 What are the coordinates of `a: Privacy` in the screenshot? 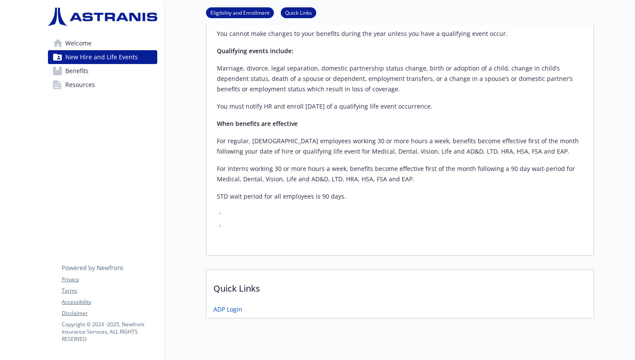 It's located at (109, 279).